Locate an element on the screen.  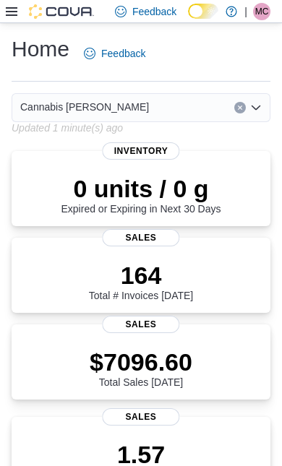
h1: Home is located at coordinates (40, 49).